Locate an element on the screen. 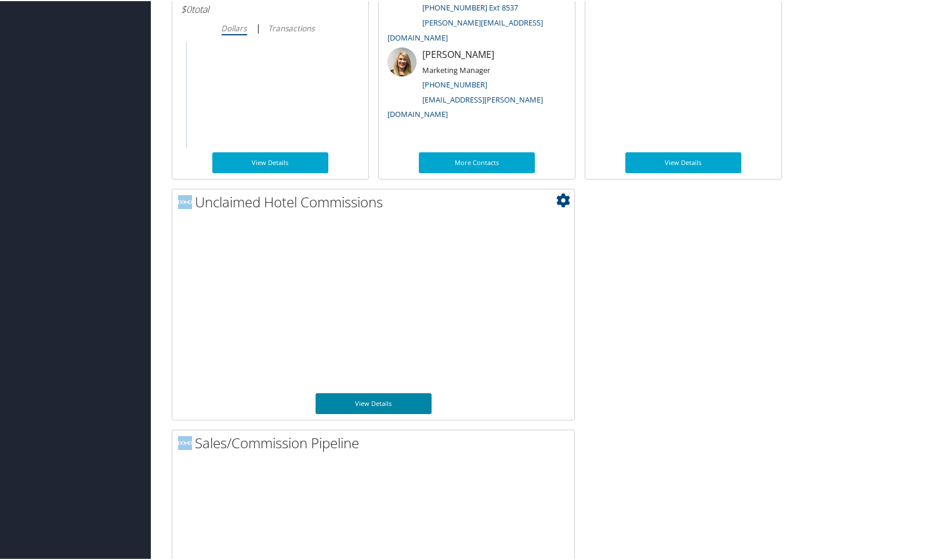  span: $0 is located at coordinates (186, 8).